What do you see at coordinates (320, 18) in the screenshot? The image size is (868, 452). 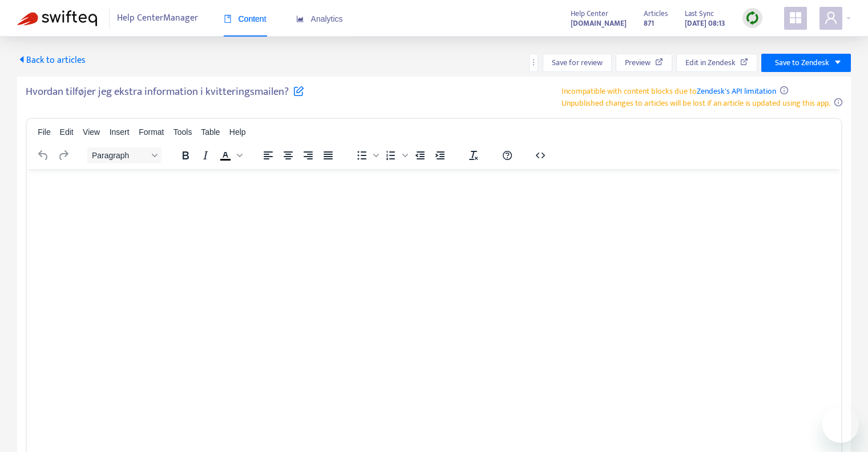 I see `span: Analytics` at bounding box center [320, 18].